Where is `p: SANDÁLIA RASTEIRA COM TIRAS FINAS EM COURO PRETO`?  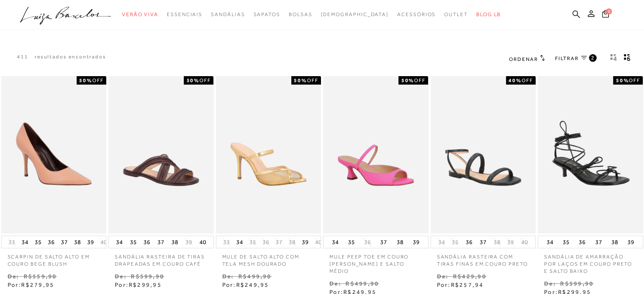
p: SANDÁLIA RASTEIRA COM TIRAS FINAS EM COURO PRETO is located at coordinates (483, 258).